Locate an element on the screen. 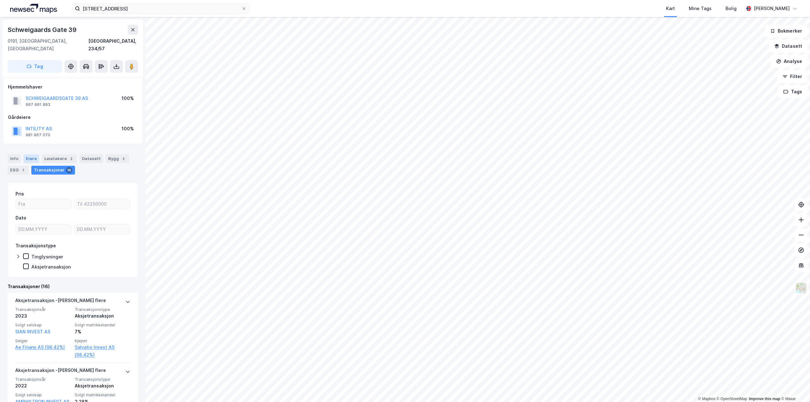  button: Bokmerker is located at coordinates (786, 31).